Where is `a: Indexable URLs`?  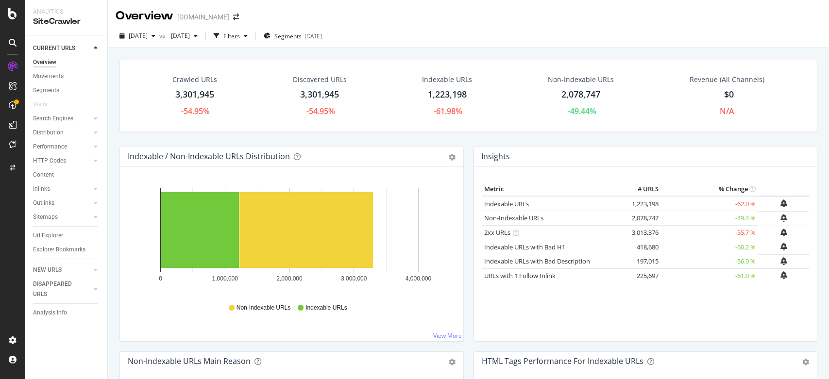
a: Indexable URLs is located at coordinates (507, 204).